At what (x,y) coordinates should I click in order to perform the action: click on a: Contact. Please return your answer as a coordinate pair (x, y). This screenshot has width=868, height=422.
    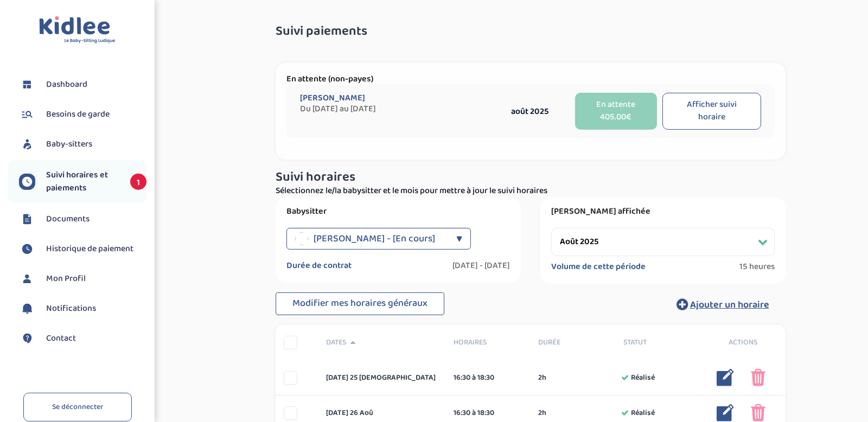
    Looking at the image, I should click on (83, 338).